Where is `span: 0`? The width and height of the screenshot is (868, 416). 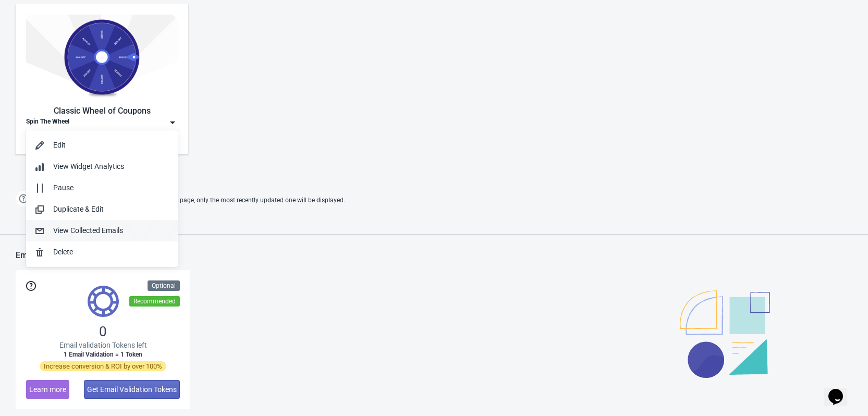
span: 0 is located at coordinates (103, 331).